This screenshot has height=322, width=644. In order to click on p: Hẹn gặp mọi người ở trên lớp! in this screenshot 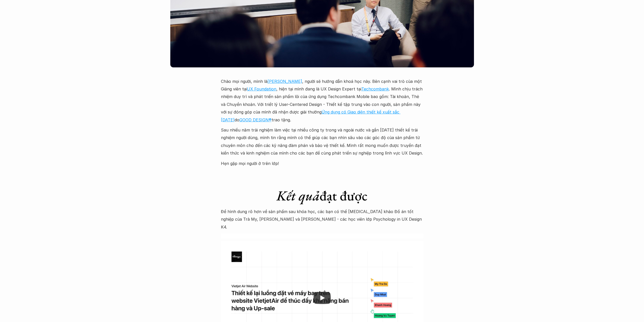, I will do `click(322, 164)`.